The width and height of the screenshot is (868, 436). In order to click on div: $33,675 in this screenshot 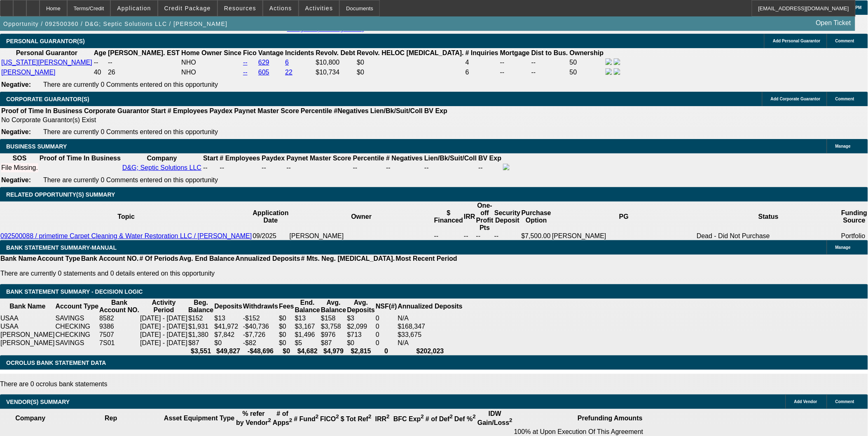, I will do `click(430, 335)`.